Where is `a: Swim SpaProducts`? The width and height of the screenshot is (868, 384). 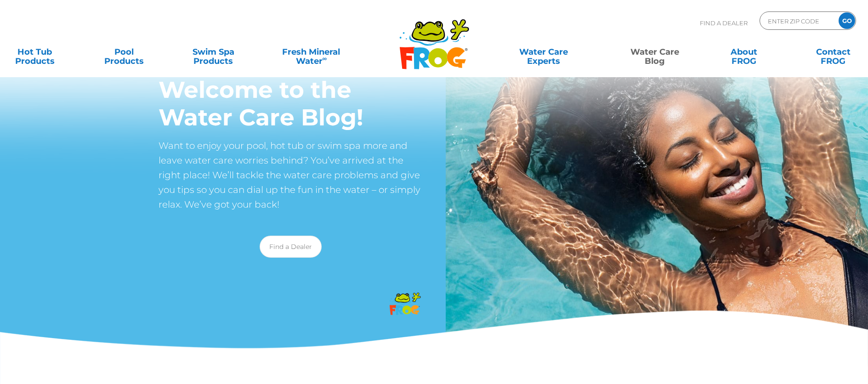 a: Swim SpaProducts is located at coordinates (213, 52).